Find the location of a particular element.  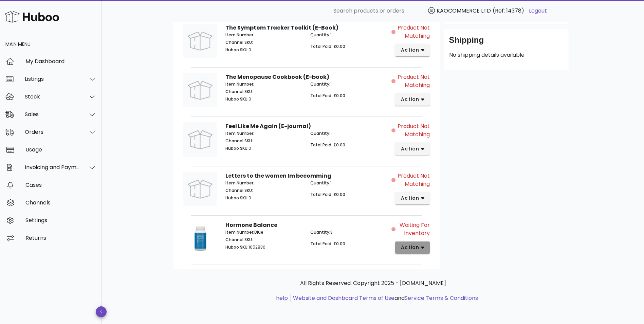

div: Cases is located at coordinates (61, 185).